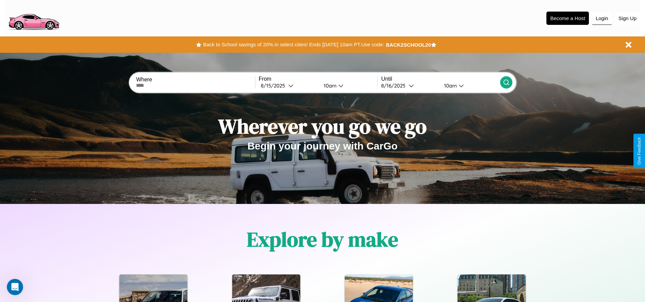 The image size is (645, 302). What do you see at coordinates (395, 85) in the screenshot?
I see `div: 8 / 16 / 2025` at bounding box center [395, 85].